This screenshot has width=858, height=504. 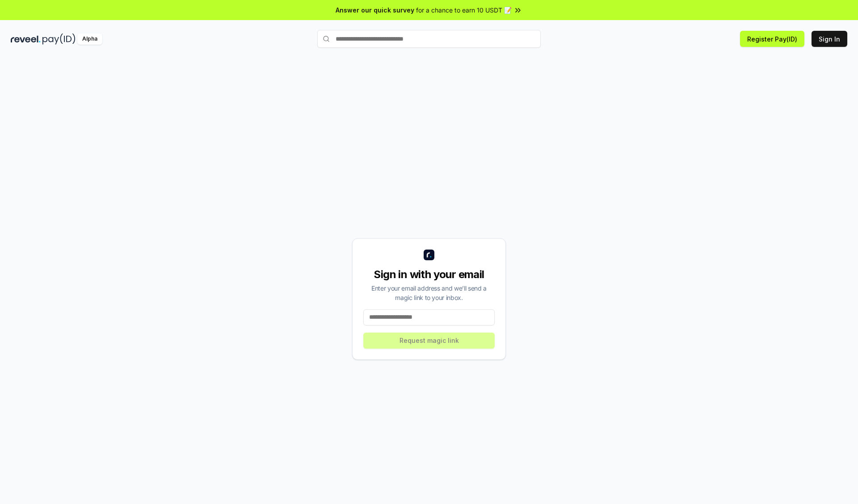 I want to click on span: Answer our quick survey, so click(x=375, y=10).